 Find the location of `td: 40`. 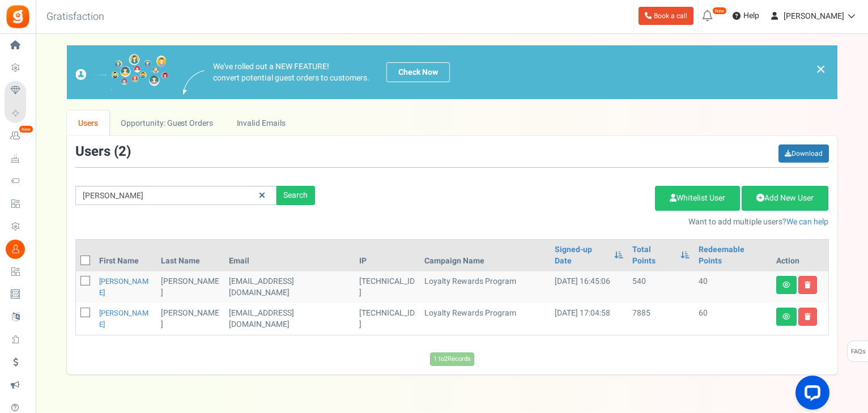

td: 40 is located at coordinates (733, 287).